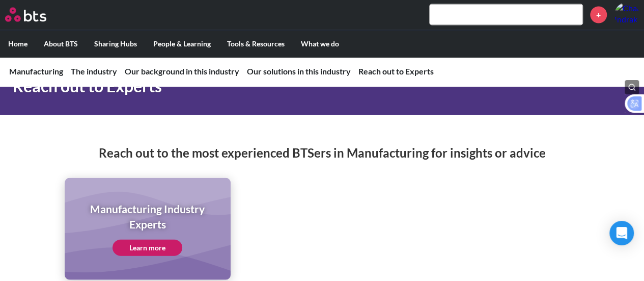 Image resolution: width=644 pixels, height=281 pixels. I want to click on a: The industry, so click(94, 71).